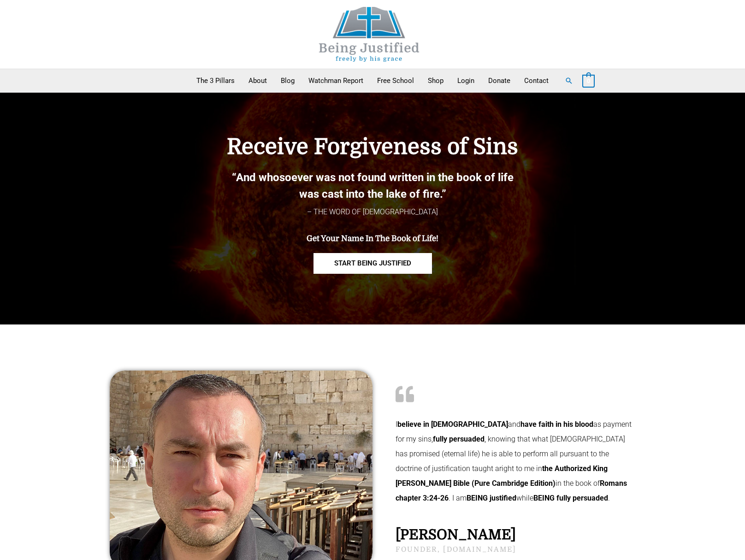  I want to click on span: START BEING JUSTIFIED, so click(372, 263).